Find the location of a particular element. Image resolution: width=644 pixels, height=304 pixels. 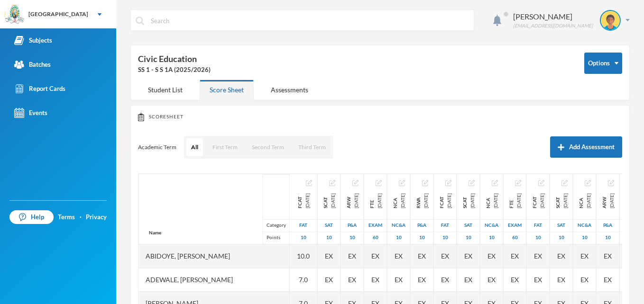

div: Events is located at coordinates (31, 113).